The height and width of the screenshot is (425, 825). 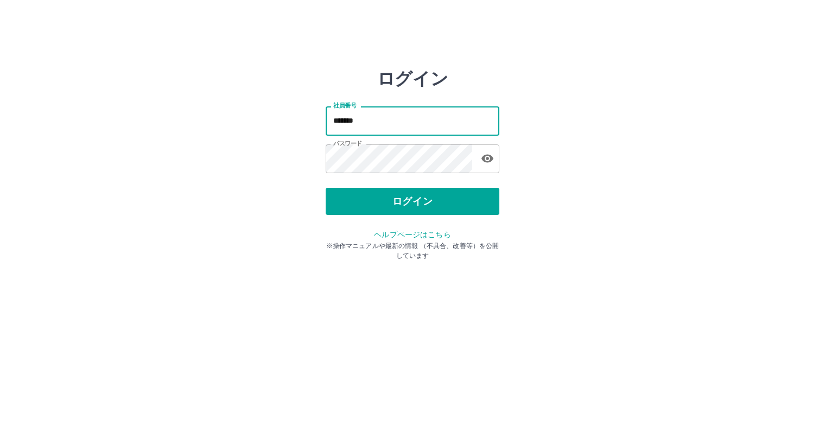 I want to click on p: ※操作マニュアルや最新の情報 （不具合、改善等）を公開しています, so click(x=412, y=251).